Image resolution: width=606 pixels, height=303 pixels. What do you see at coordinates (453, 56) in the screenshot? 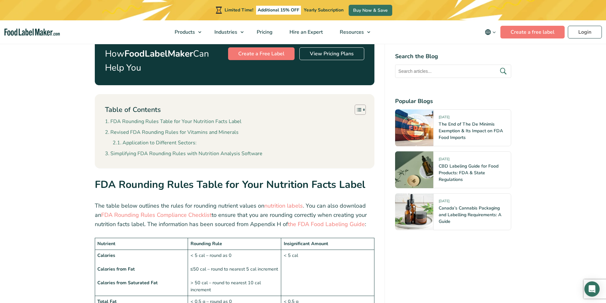
I see `h4: Search the Blog` at bounding box center [453, 56].